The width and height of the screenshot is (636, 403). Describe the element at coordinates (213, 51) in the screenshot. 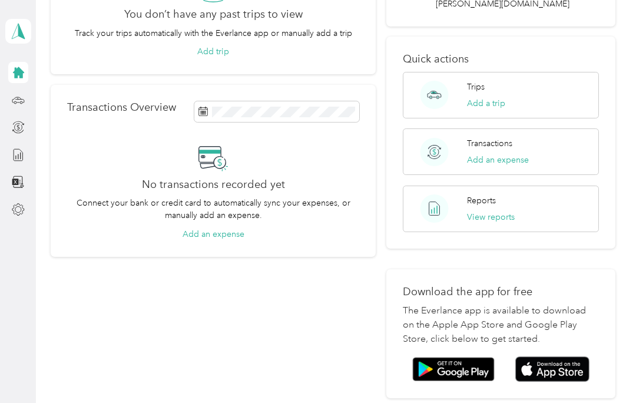

I see `button: Add trip` at that location.